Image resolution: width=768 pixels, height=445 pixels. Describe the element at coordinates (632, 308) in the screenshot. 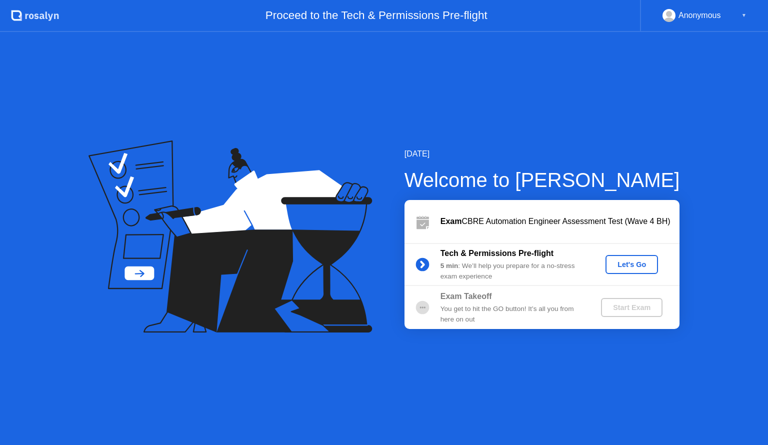

I see `div: Start Exam` at that location.